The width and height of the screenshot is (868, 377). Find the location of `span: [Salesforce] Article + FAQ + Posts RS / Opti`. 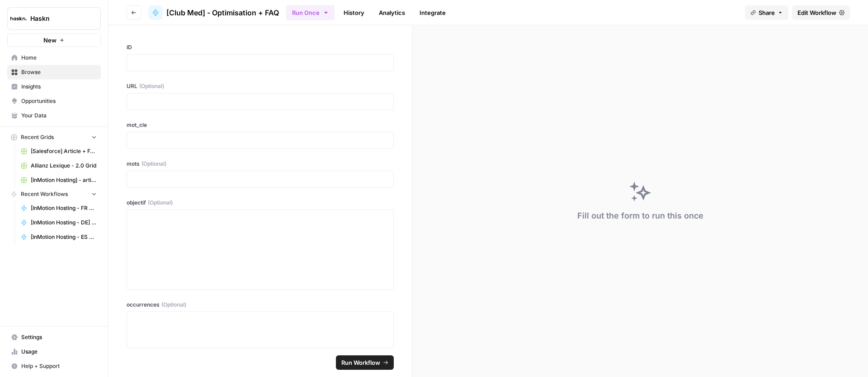

span: [Salesforce] Article + FAQ + Posts RS / Opti is located at coordinates (64, 151).